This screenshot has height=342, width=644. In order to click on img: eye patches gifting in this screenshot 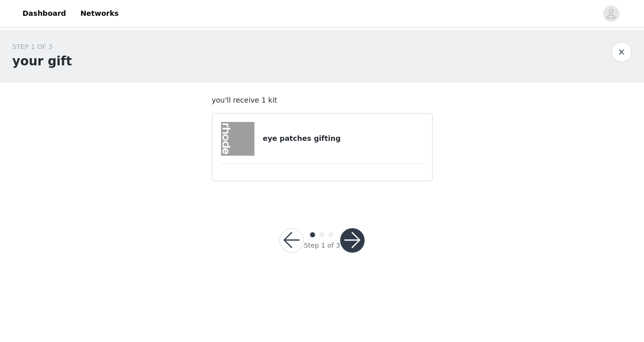, I will do `click(238, 139)`.